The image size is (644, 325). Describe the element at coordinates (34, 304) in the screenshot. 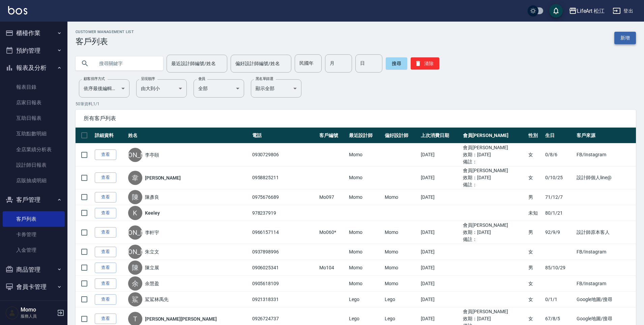

I see `button: 紅利點數設定` at that location.